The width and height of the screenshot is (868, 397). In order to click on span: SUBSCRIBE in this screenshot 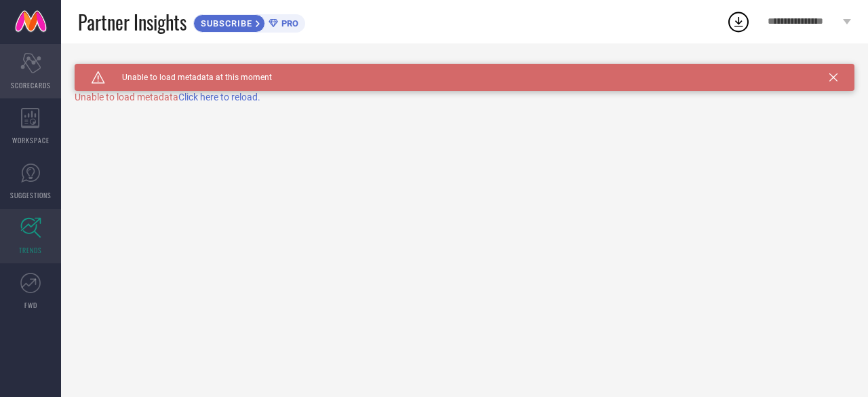, I will do `click(225, 23)`.